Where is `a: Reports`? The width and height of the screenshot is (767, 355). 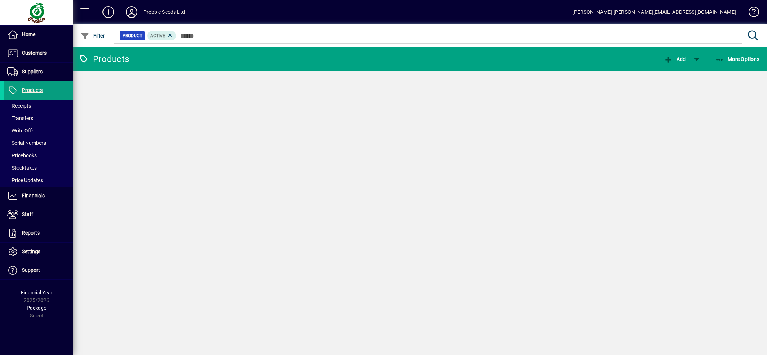 a: Reports is located at coordinates (38, 233).